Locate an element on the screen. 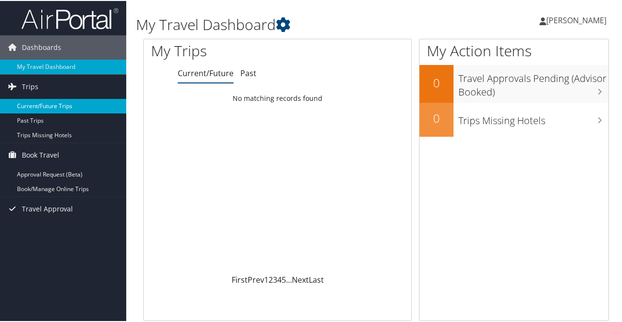 The width and height of the screenshot is (622, 322). a: Last is located at coordinates (316, 279).